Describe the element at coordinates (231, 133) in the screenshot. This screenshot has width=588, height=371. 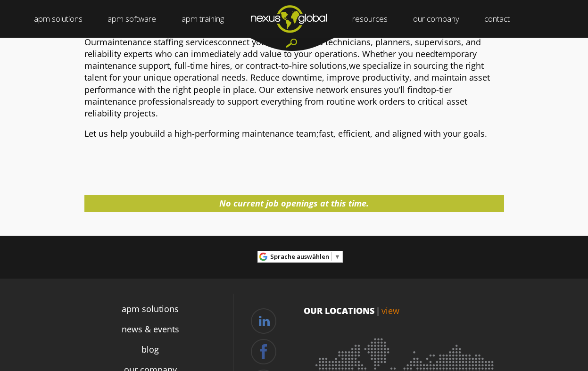
I see `span: build a high-performing maintenance team;` at that location.